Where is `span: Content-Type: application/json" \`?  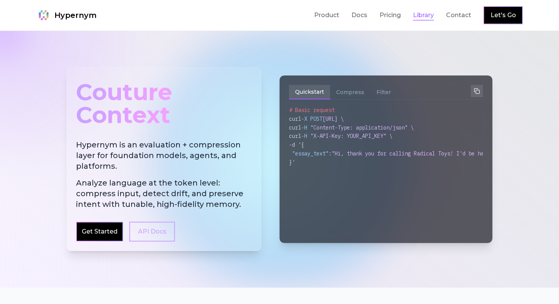 span: Content-Type: application/json" \ is located at coordinates (364, 127).